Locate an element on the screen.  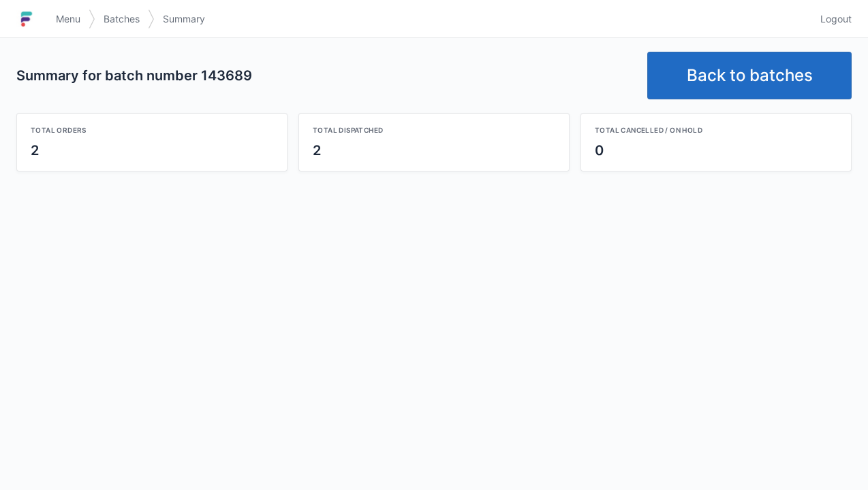
span: Logout is located at coordinates (836, 19).